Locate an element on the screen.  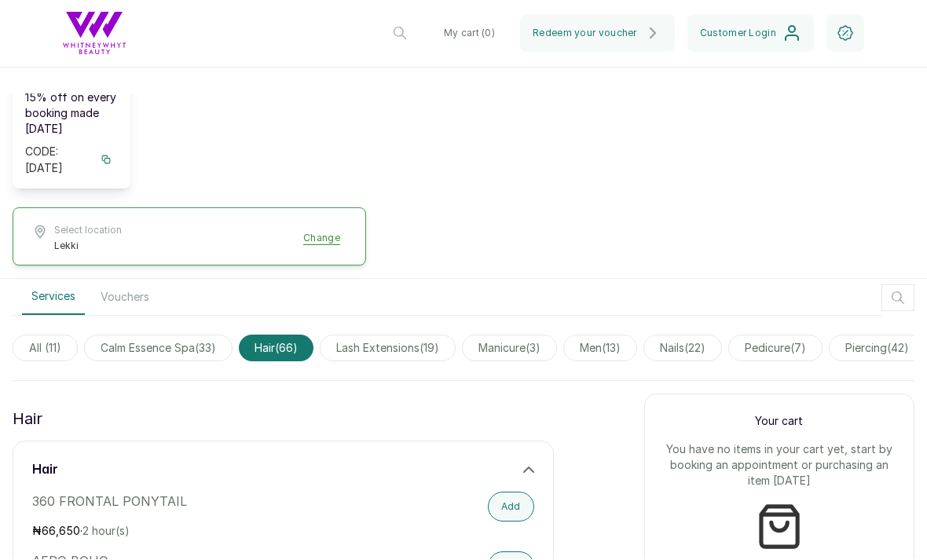
span: hair(66) is located at coordinates (276, 348).